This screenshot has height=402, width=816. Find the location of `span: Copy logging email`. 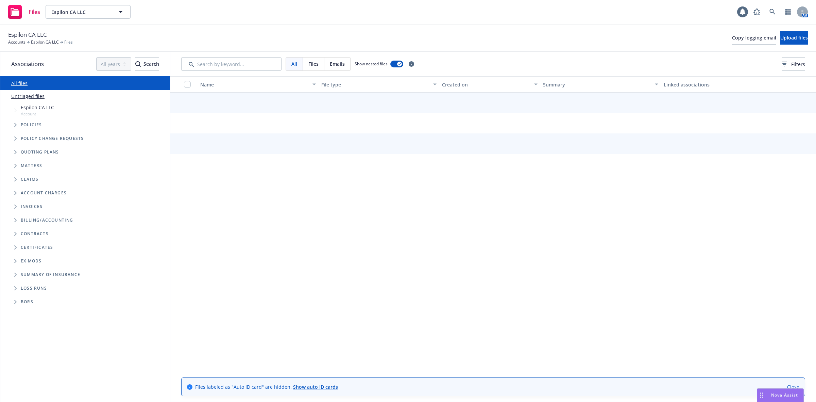

span: Copy logging email is located at coordinates (754, 37).